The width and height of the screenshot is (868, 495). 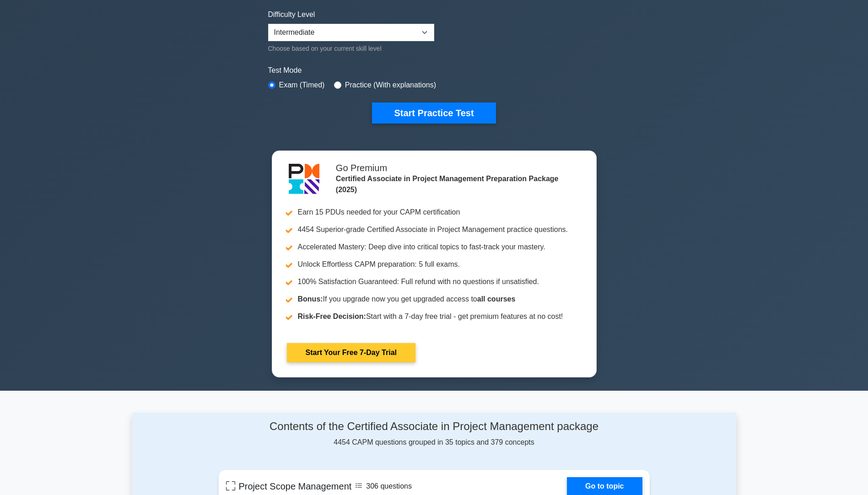 What do you see at coordinates (434, 426) in the screenshot?
I see `h4: Contents of the Certified Associate in Project Management package` at bounding box center [434, 426].